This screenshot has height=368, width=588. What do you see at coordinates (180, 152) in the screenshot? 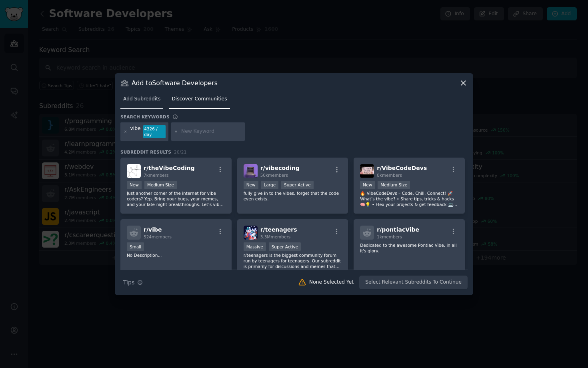
I see `span: 20 / 21` at bounding box center [180, 152].